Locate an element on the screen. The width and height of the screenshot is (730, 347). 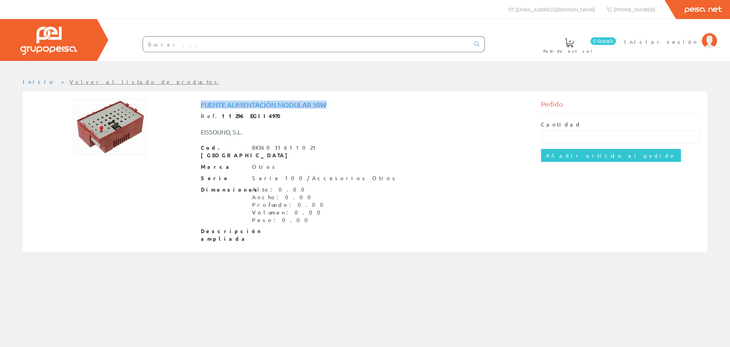
div: EISSOUND, S.L. is located at coordinates (294, 132).